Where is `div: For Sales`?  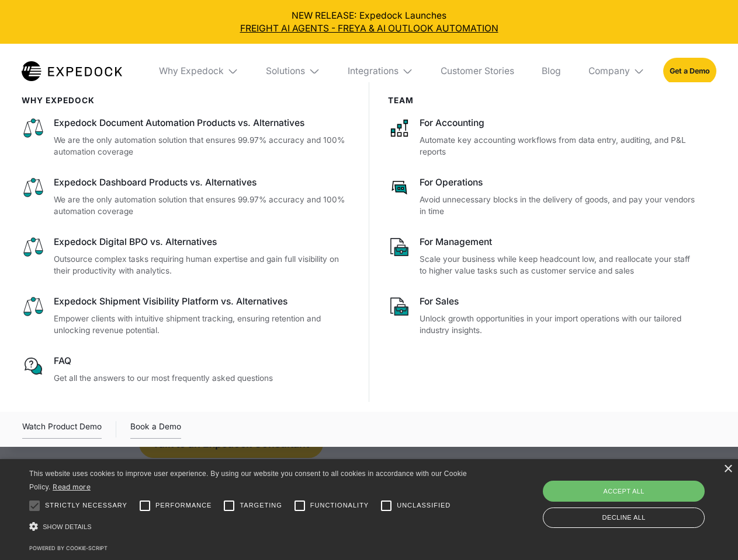
div: For Sales is located at coordinates (559, 302).